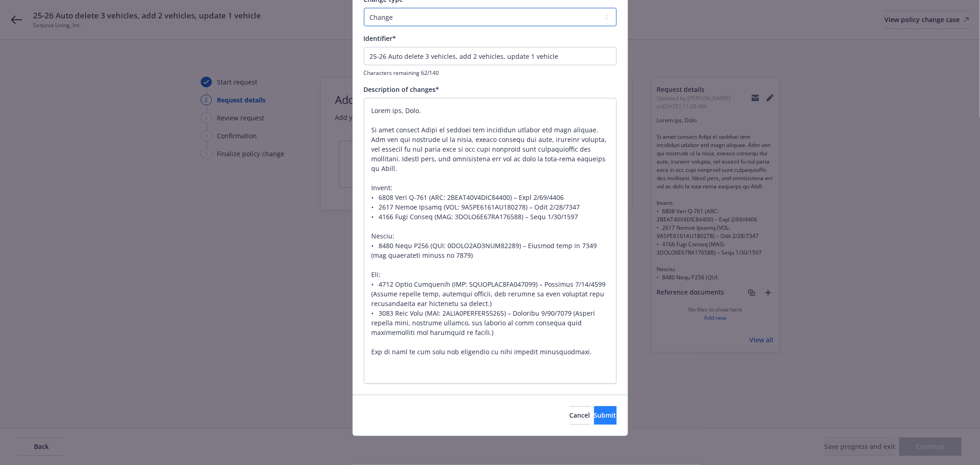 Image resolution: width=980 pixels, height=465 pixels. Describe the element at coordinates (490, 56) in the screenshot. I see `input: This will be shown in the policy change history list for your reference.` at that location.